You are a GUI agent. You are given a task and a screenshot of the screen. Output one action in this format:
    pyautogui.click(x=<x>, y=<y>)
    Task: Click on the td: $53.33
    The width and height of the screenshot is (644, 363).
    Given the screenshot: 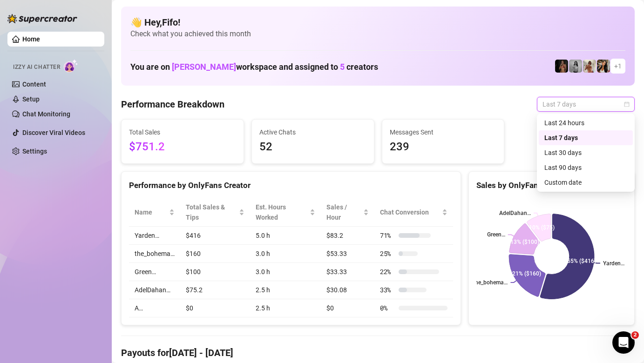 What is the action you would take?
    pyautogui.click(x=347, y=254)
    